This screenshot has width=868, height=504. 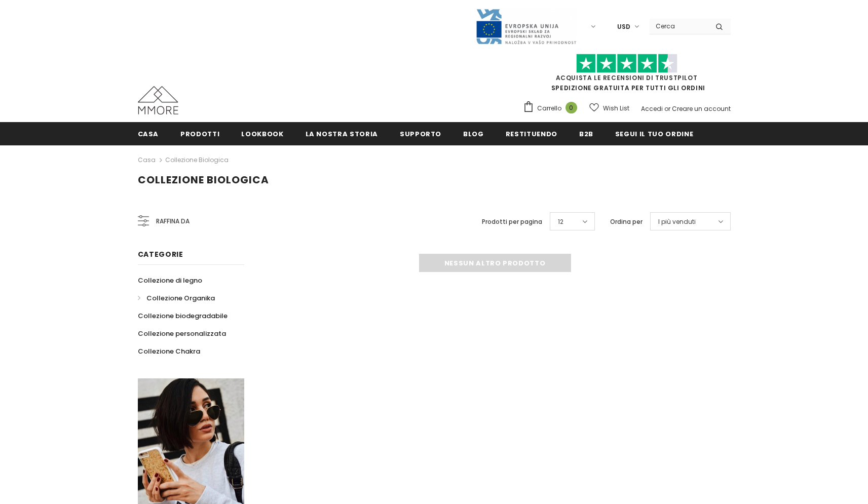 What do you see at coordinates (262, 133) in the screenshot?
I see `a: Lookbook` at bounding box center [262, 133].